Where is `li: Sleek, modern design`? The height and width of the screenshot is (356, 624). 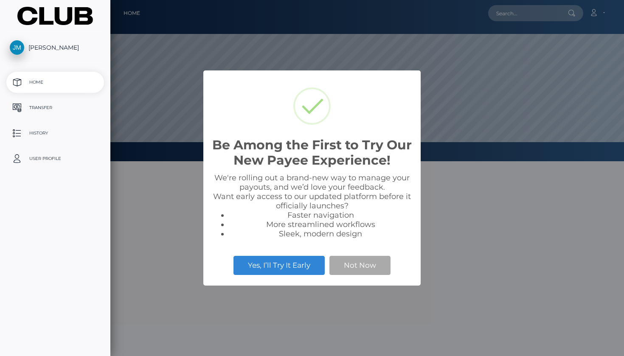
li: Sleek, modern design is located at coordinates (320, 234).